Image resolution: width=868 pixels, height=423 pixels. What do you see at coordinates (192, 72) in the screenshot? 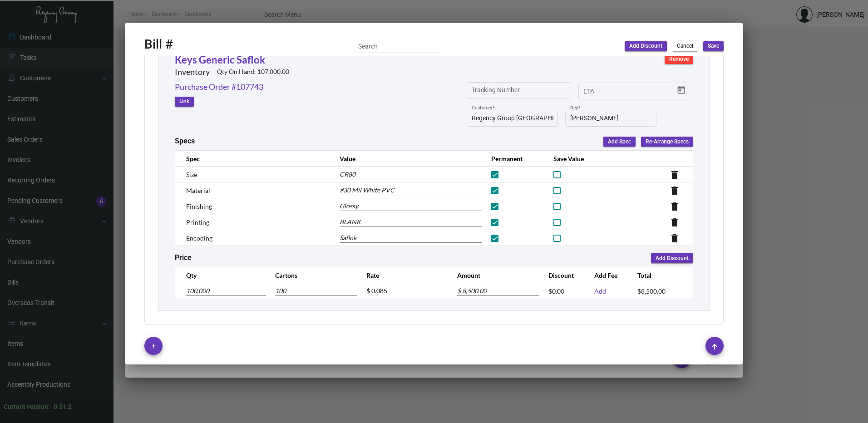
I see `h2: Inventory` at bounding box center [192, 72].